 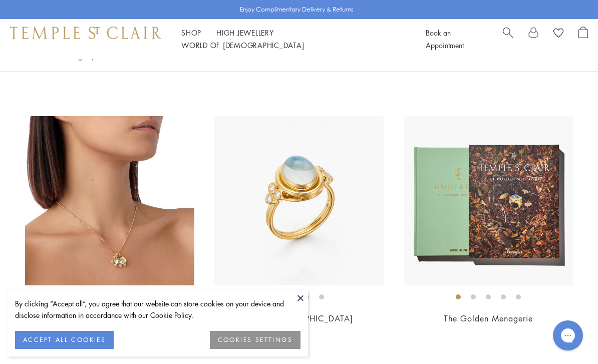 I want to click on button: ACCEPT ALL COOKIES, so click(x=64, y=340).